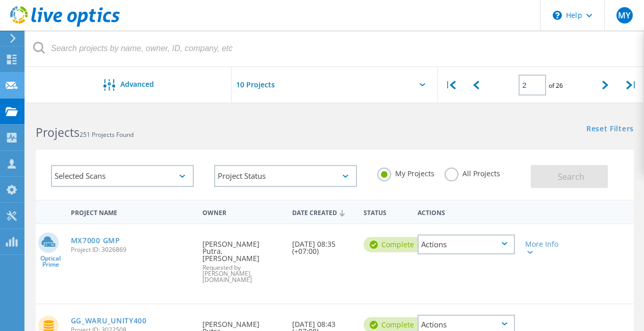  What do you see at coordinates (51, 261) in the screenshot?
I see `span: Optical Prime` at bounding box center [51, 261].